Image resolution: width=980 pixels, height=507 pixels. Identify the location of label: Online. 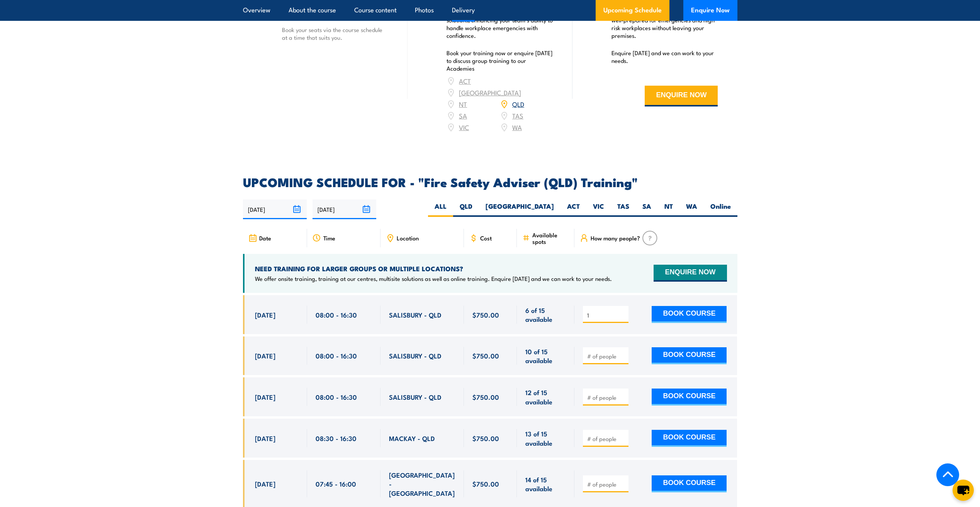
(720, 209).